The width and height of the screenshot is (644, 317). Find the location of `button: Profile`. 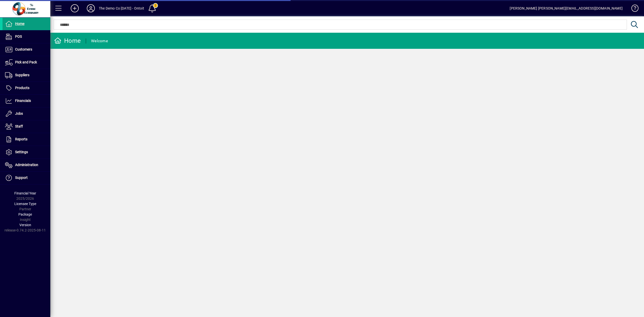

button: Profile is located at coordinates (91, 8).